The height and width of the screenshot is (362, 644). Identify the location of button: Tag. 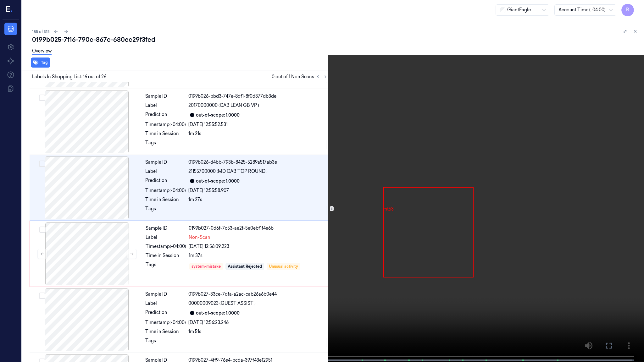
(40, 63).